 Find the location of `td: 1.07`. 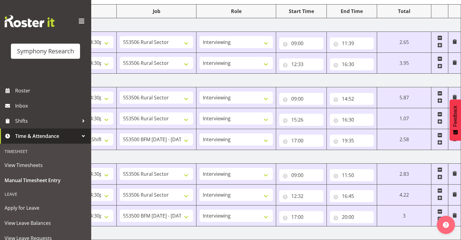

td: 1.07 is located at coordinates (404, 119).